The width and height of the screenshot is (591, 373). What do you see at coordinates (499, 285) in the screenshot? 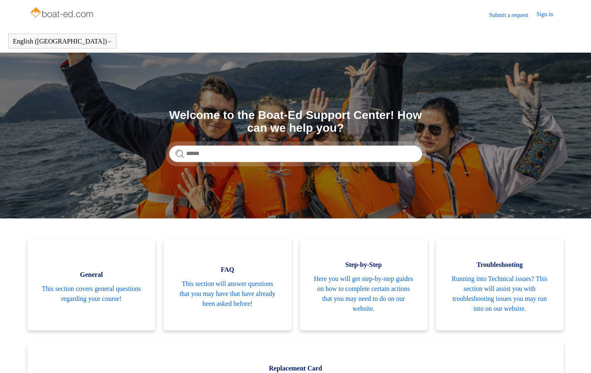
I see `a: Troubleshooting Running into Technical issues? This section will assist you with troubleshooting ...` at bounding box center [499, 285].